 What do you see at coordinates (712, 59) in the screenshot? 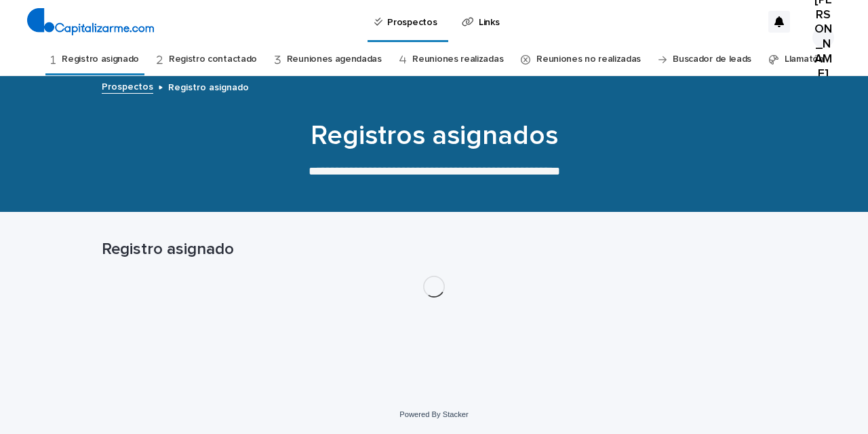
I see `a: Buscador de leads` at bounding box center [712, 59].